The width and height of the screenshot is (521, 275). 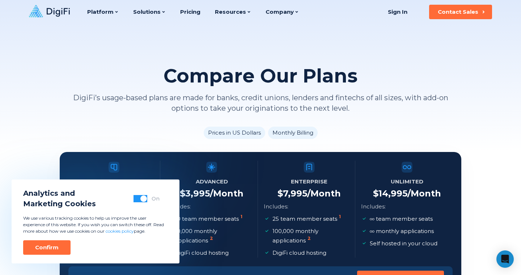 What do you see at coordinates (47, 247) in the screenshot?
I see `div: Confirm` at bounding box center [47, 247].